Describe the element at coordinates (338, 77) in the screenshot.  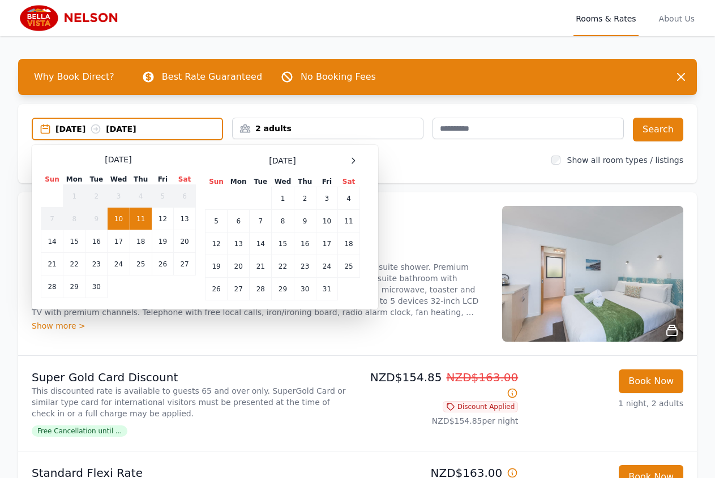
I see `p: No Booking Fees` at that location.